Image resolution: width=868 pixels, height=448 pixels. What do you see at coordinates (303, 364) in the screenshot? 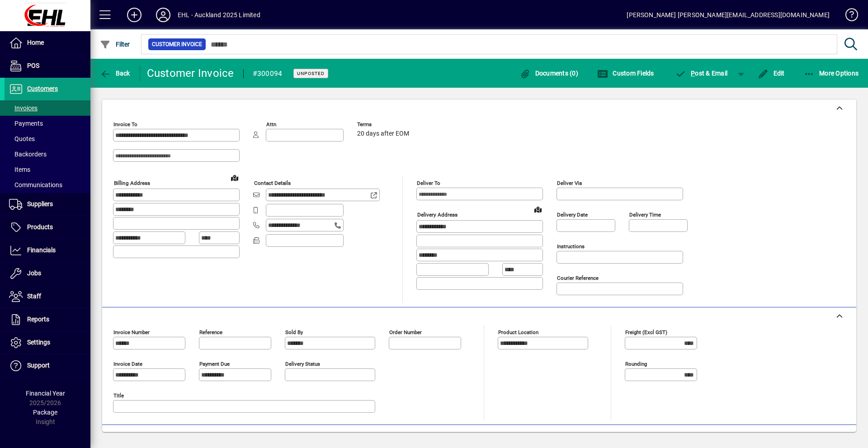
I see `mat-label: Delivery status` at bounding box center [303, 364].